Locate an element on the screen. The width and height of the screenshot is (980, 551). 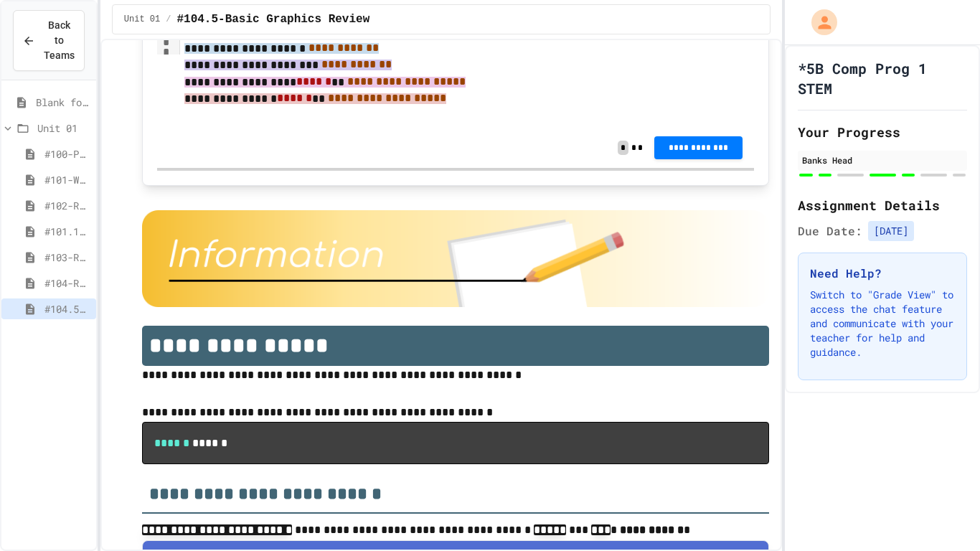
p: Switch to "Grade View" to access the chat feature and communicate with your teacher for help and ... is located at coordinates (882, 324).